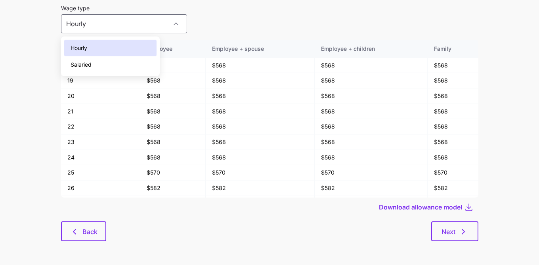 This screenshot has height=265, width=539. What do you see at coordinates (101, 111) in the screenshot?
I see `td: 21` at bounding box center [101, 111].